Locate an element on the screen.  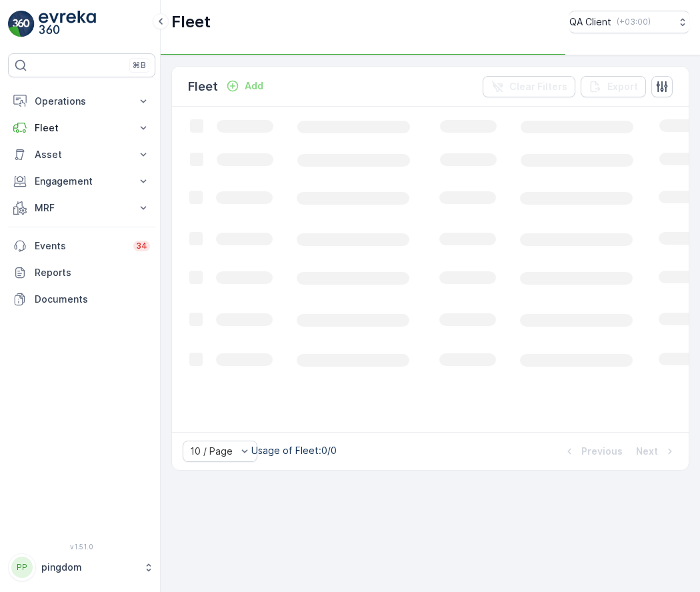
p: QA Client is located at coordinates (590, 22).